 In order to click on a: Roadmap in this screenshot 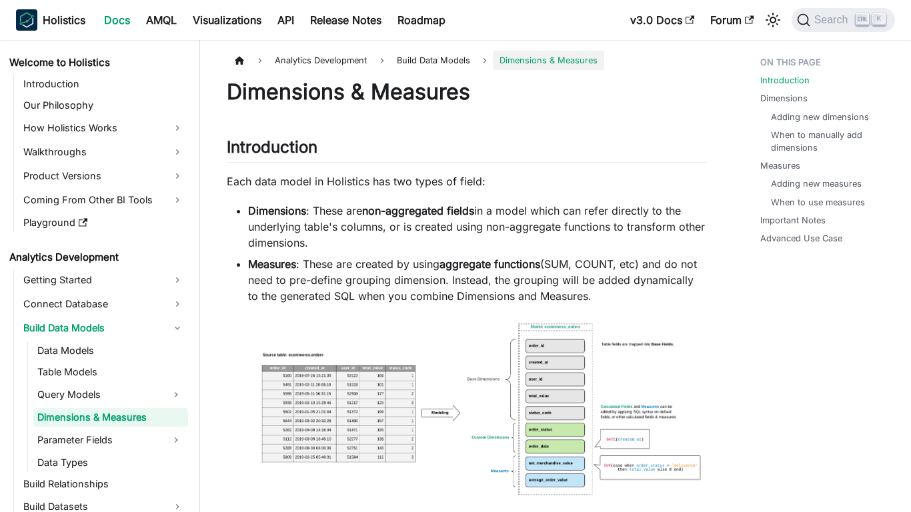, I will do `click(422, 20)`.